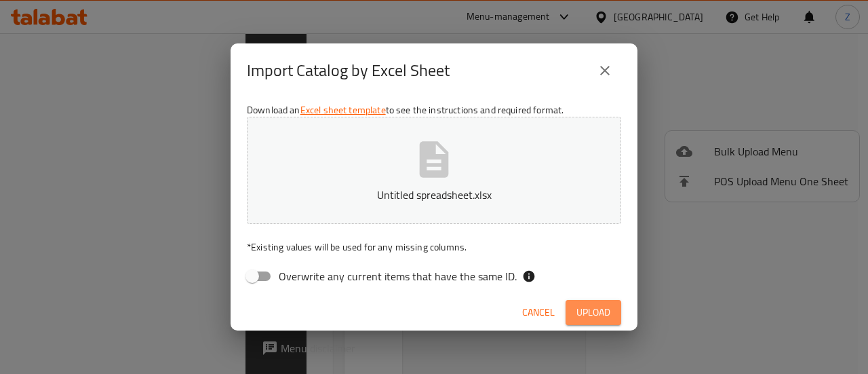 This screenshot has width=868, height=374. I want to click on button: close, so click(604, 71).